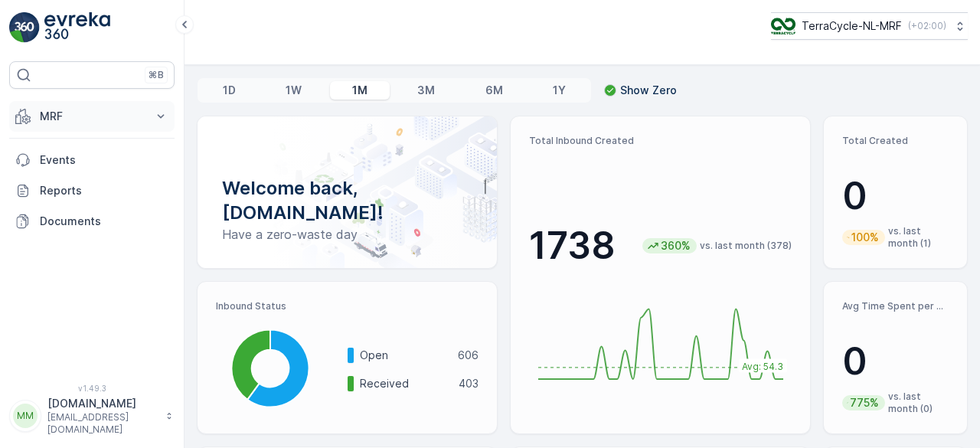 The height and width of the screenshot is (448, 980). Describe the element at coordinates (92, 117) in the screenshot. I see `p: MRF` at that location.